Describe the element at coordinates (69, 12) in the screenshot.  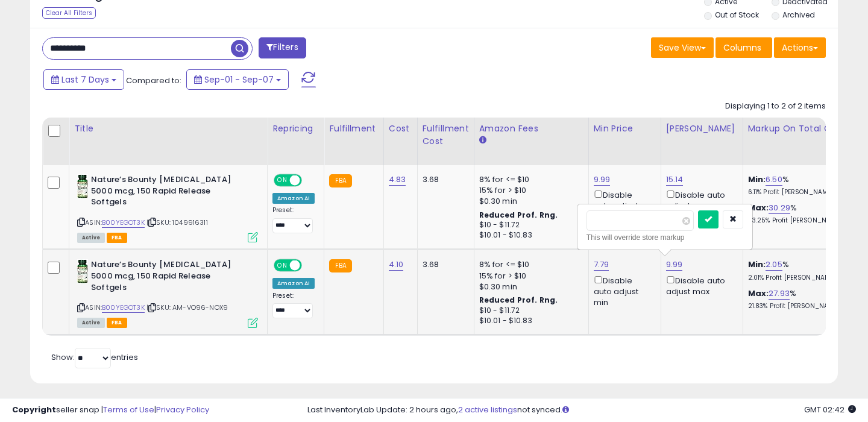
I see `div: Clear All Filters` at that location.